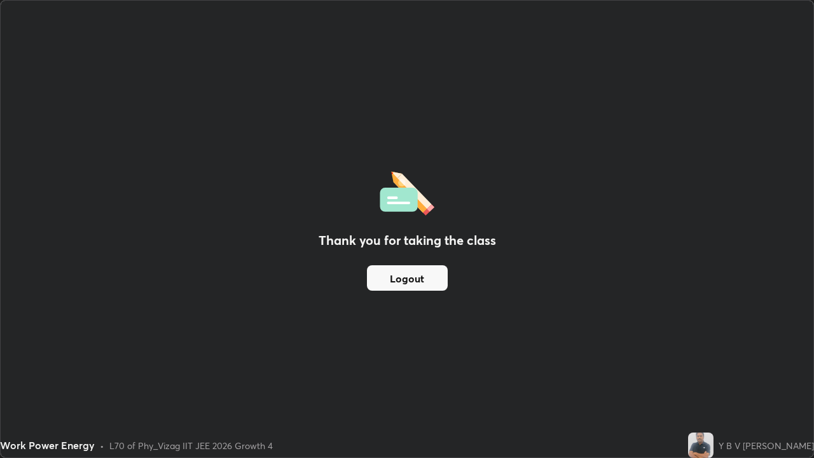  Describe the element at coordinates (407, 278) in the screenshot. I see `button: Logout` at that location.